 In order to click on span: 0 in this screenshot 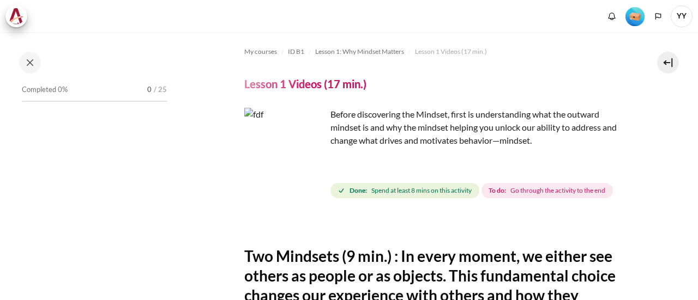, I will do `click(149, 90)`.